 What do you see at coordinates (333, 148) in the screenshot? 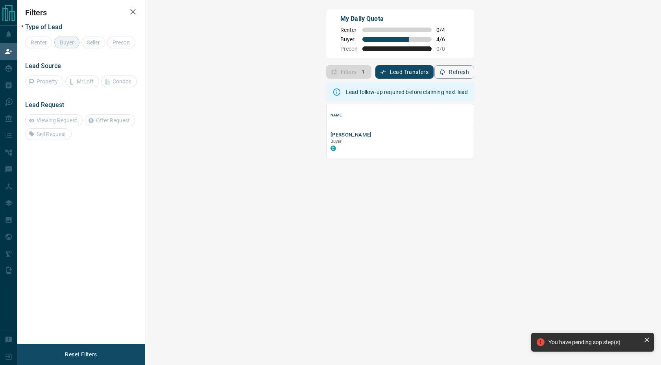
I see `div: condos.ca` at bounding box center [333, 148].